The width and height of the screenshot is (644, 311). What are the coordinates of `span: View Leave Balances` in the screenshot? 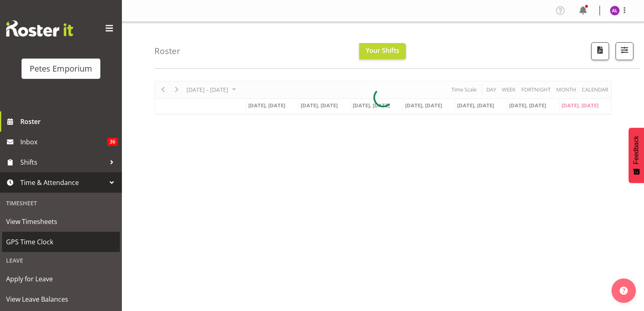 It's located at (61, 300).